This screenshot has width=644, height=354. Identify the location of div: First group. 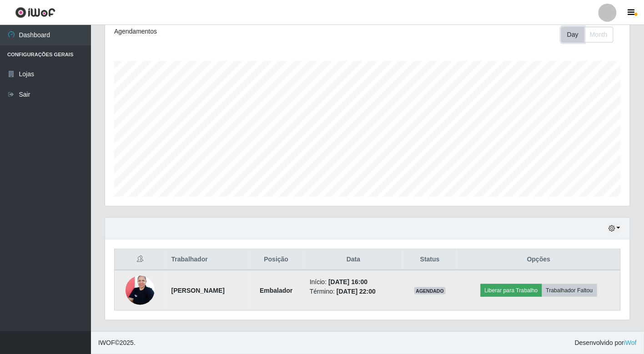
(587, 35).